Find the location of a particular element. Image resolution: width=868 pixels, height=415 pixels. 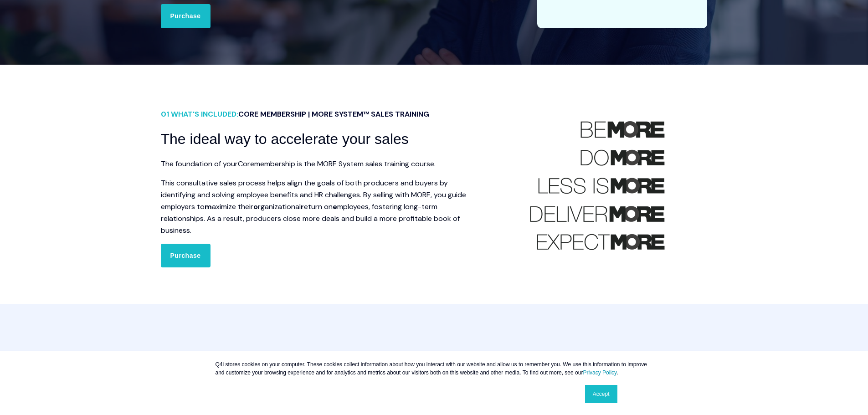

a: Accept is located at coordinates (601, 395).